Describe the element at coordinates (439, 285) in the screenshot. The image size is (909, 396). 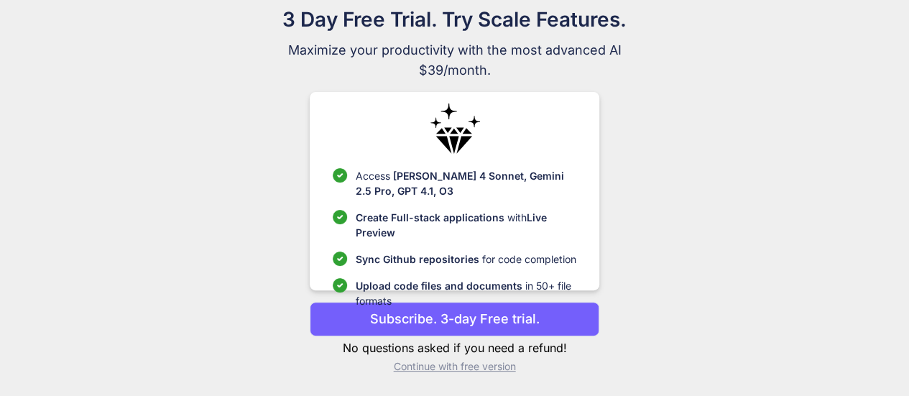
I see `span: Upload code files and documents` at that location.